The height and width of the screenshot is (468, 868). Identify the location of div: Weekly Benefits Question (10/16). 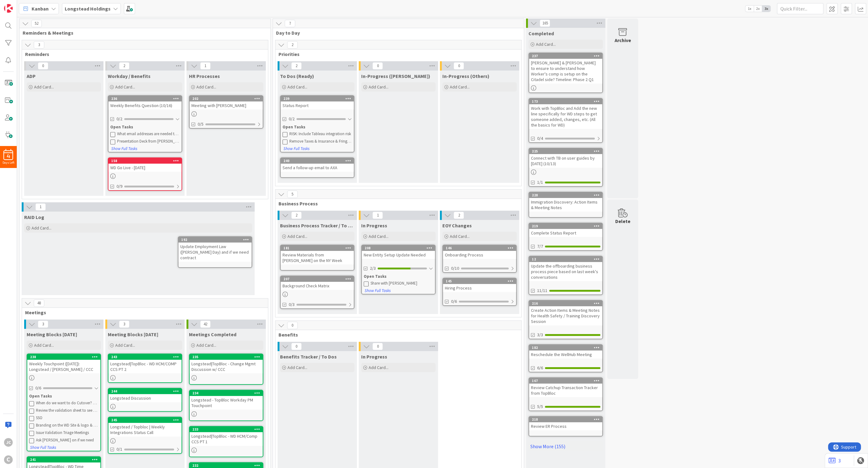
(145, 105).